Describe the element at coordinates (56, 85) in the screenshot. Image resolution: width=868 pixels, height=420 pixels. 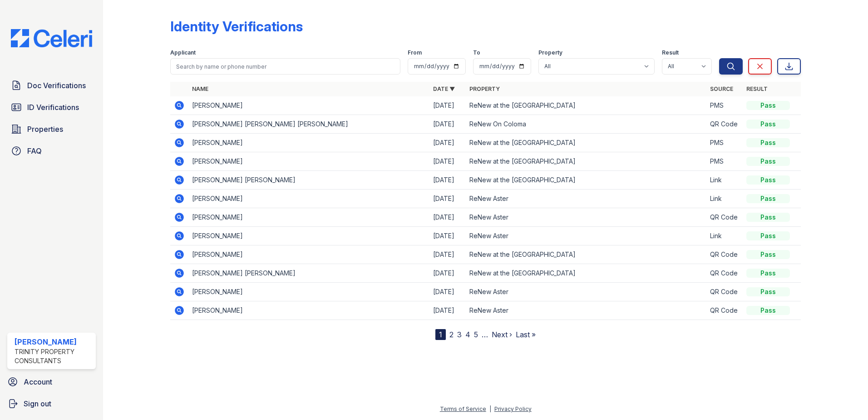
I see `span: Doc Verifications` at that location.